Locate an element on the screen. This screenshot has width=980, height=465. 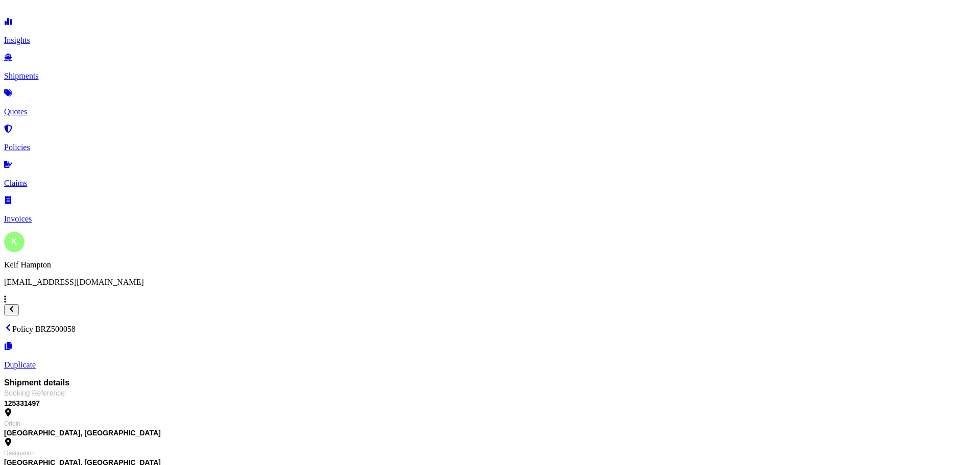
a: Duplicate is located at coordinates (490, 356).